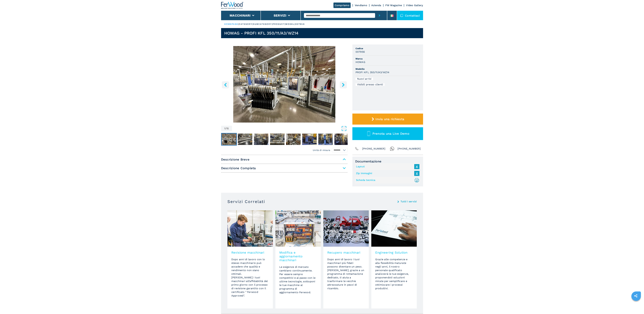  What do you see at coordinates (298, 259) in the screenshot?
I see `a: Modifica e aggiornamento macchinariLe esigenze di mercato cambiano continuamente. Per essere semp...` at bounding box center [298, 259].